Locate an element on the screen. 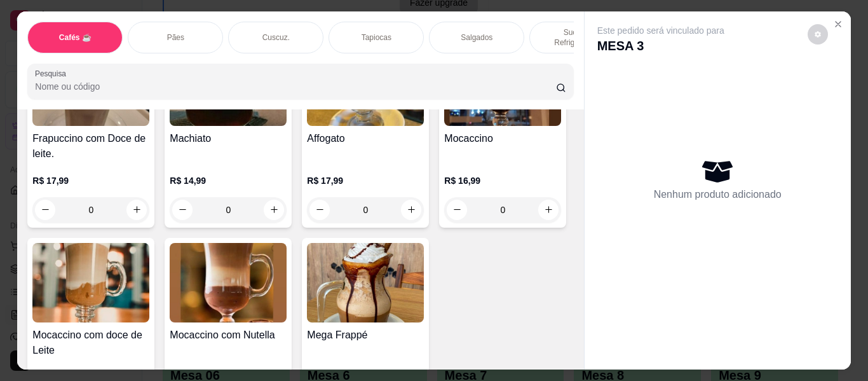 The height and width of the screenshot is (381, 868). h4: Affogato is located at coordinates (365, 139).